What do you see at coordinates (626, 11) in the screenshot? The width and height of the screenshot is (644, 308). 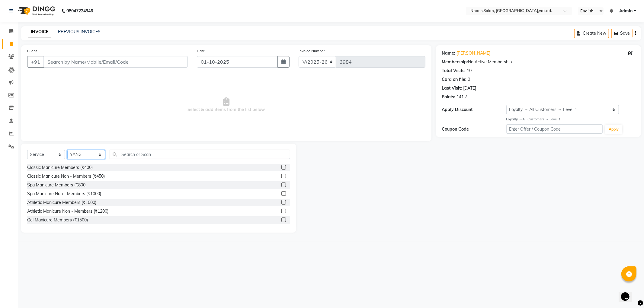 I see `span: Admin` at bounding box center [626, 11].